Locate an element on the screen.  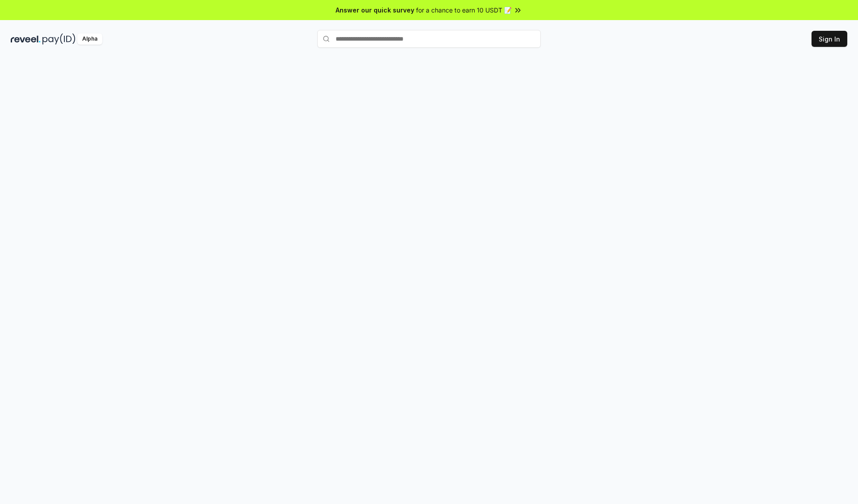
img: reveel_dark is located at coordinates (25, 39).